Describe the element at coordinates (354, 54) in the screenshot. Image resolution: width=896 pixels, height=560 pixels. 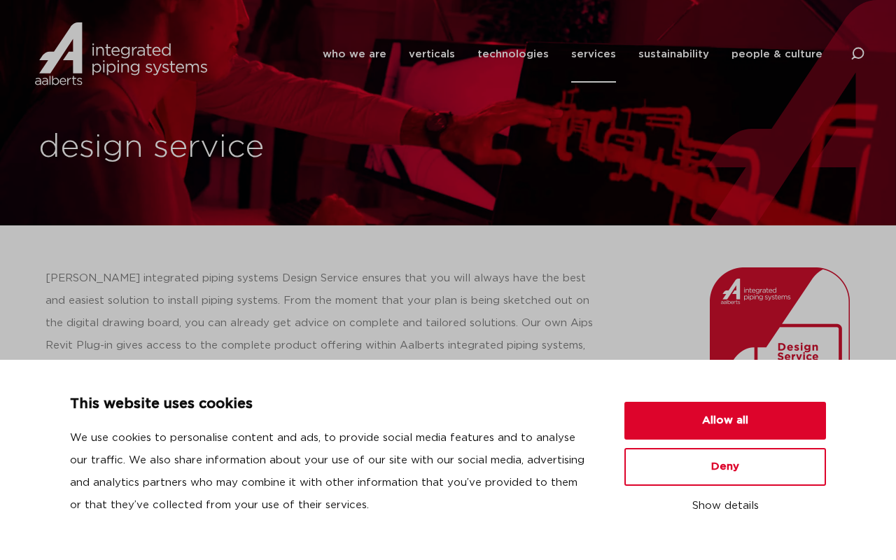
I see `a: who we are` at that location.